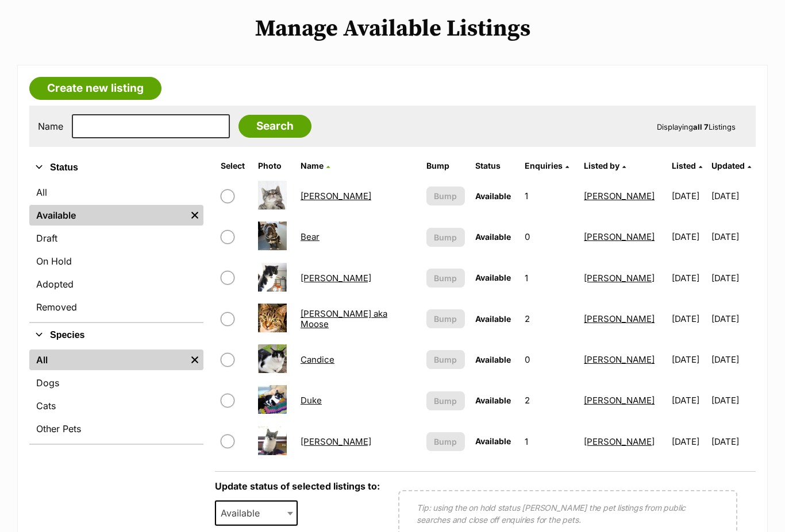  Describe the element at coordinates (116, 238) in the screenshot. I see `a: Draft` at that location.